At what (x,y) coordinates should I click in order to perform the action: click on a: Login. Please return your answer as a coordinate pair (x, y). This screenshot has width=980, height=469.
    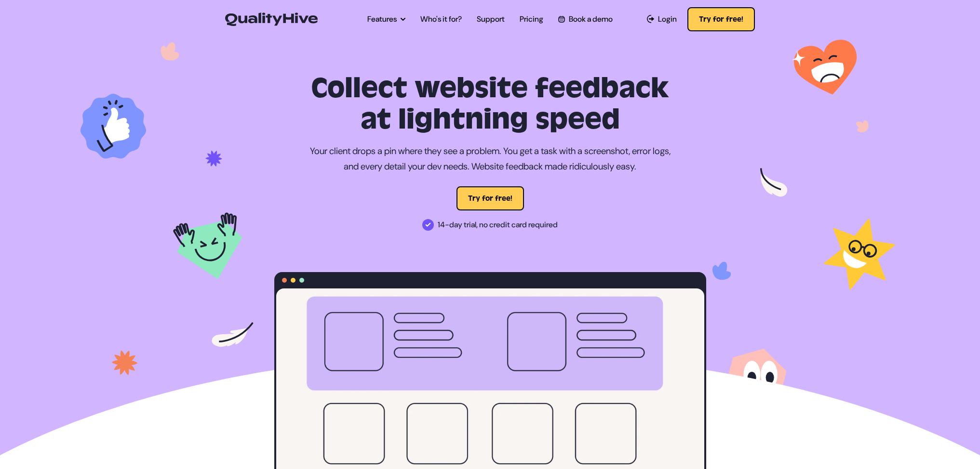
    Looking at the image, I should click on (662, 19).